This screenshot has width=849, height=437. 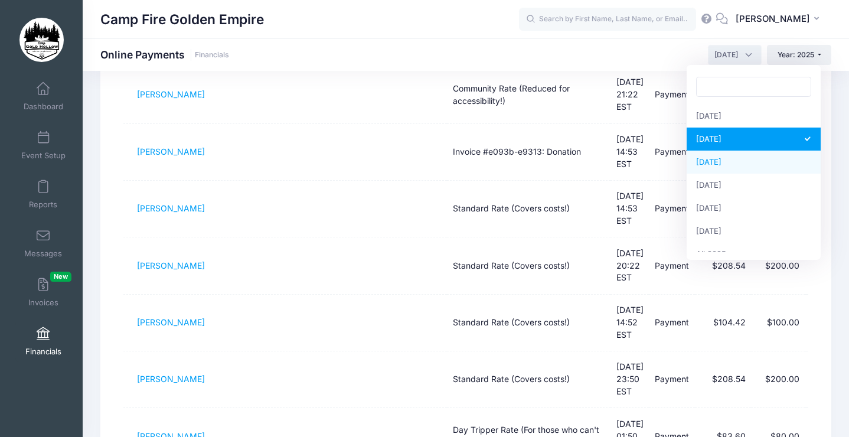 What do you see at coordinates (43, 253) in the screenshot?
I see `span: Messages` at bounding box center [43, 253].